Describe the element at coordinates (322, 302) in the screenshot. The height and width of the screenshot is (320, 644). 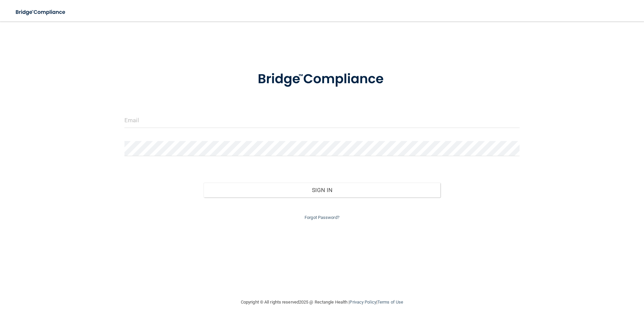
I see `div: Copyright © All rights reserved 2025 @ Rectangle Health | |` at that location.